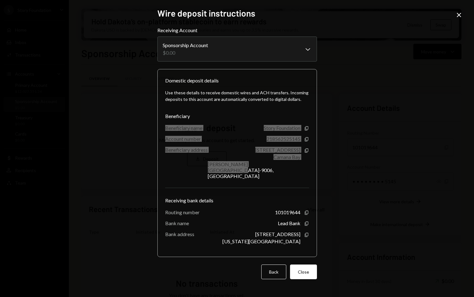  What do you see at coordinates (184, 128) in the screenshot?
I see `div: Beneficiary name` at bounding box center [184, 128].